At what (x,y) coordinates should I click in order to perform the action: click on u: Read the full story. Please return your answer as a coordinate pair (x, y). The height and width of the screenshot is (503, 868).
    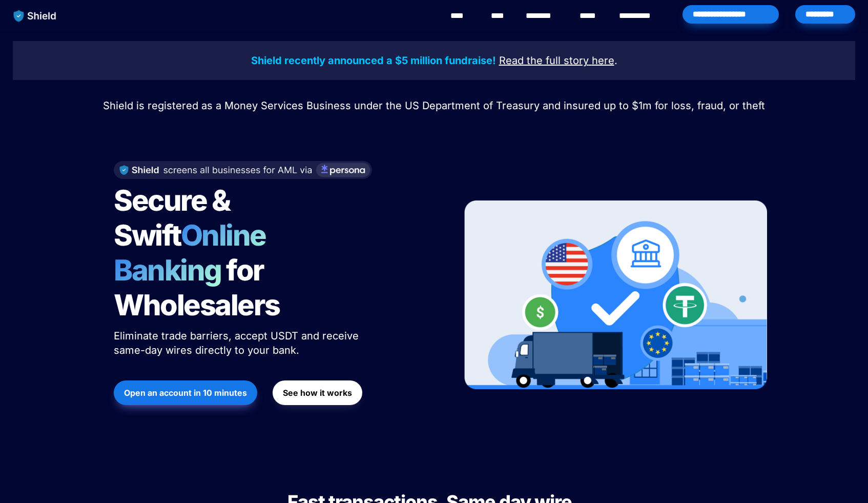
    Looking at the image, I should click on (544, 60).